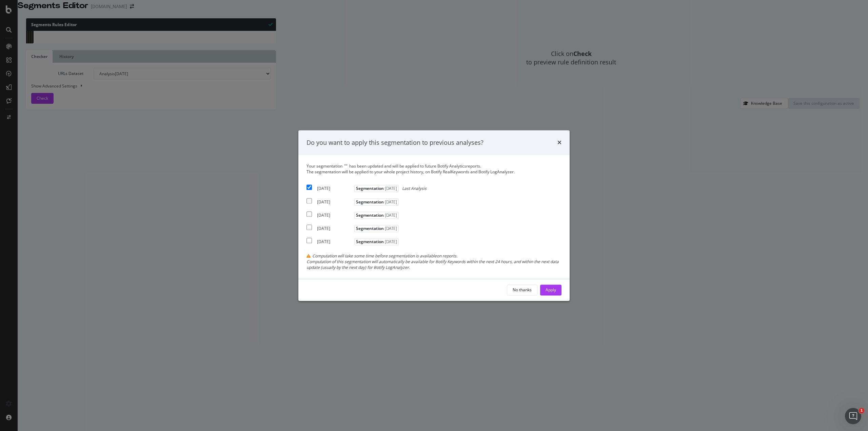  I want to click on div: Your segmentation has been updated and will be applied to future Botify Analytics reports., so click(434, 169).